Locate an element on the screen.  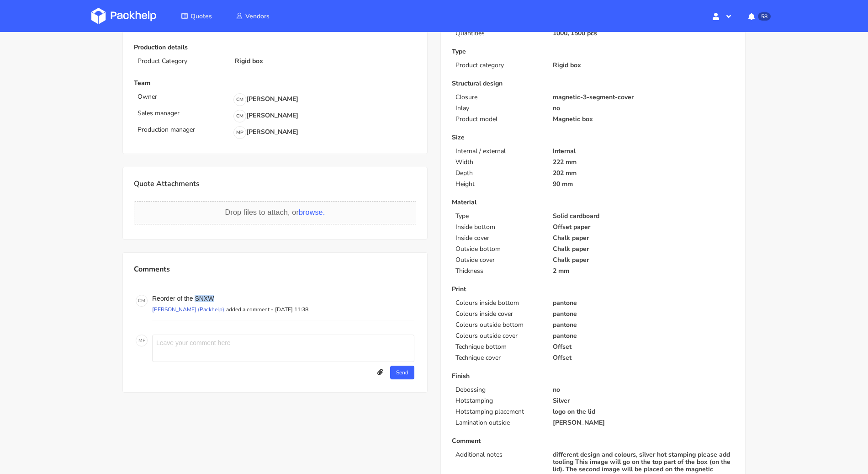
p: Width is located at coordinates (499, 162).